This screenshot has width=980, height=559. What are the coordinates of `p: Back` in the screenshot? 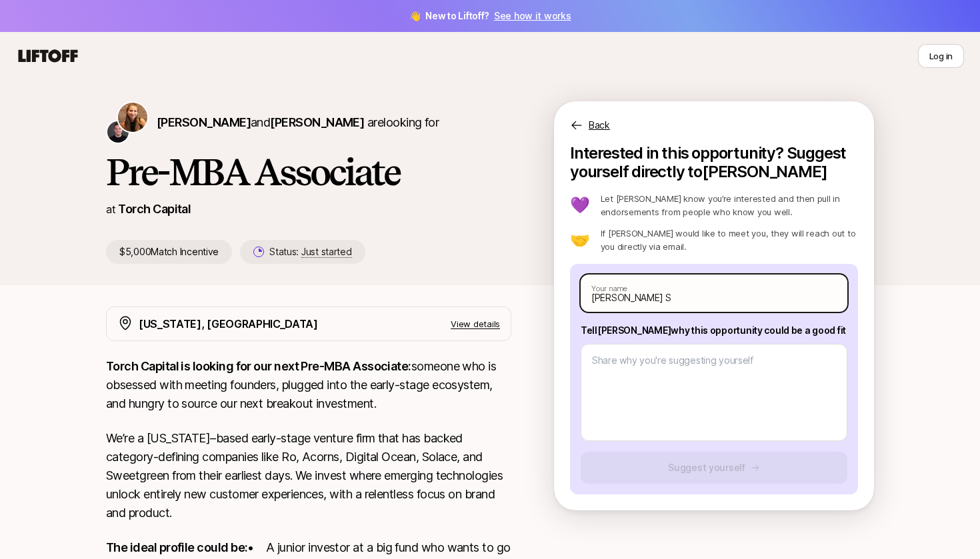 It's located at (599, 126).